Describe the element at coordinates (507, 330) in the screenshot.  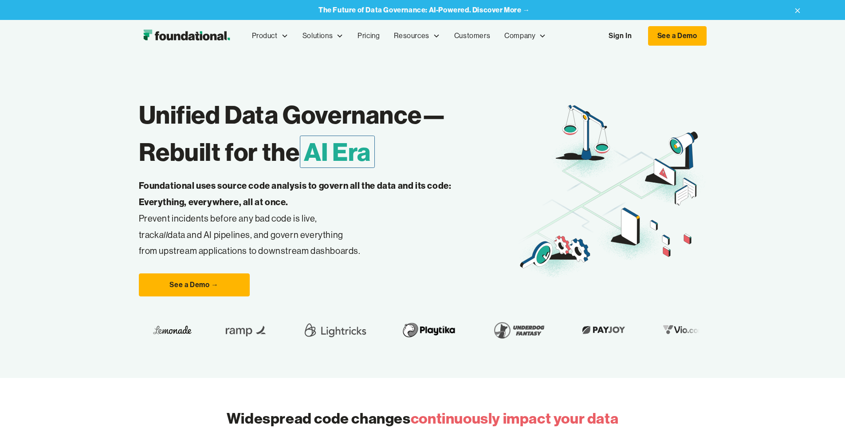
I see `img: Underdog Fantasy` at that location.